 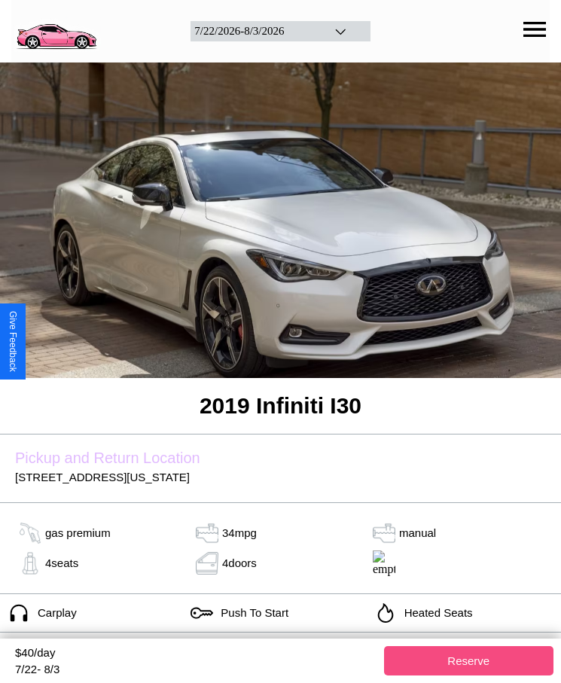 What do you see at coordinates (254, 31) in the screenshot?
I see `div: 7 / 22 / 2026 - 8 / 3 / 2026` at bounding box center [254, 31].